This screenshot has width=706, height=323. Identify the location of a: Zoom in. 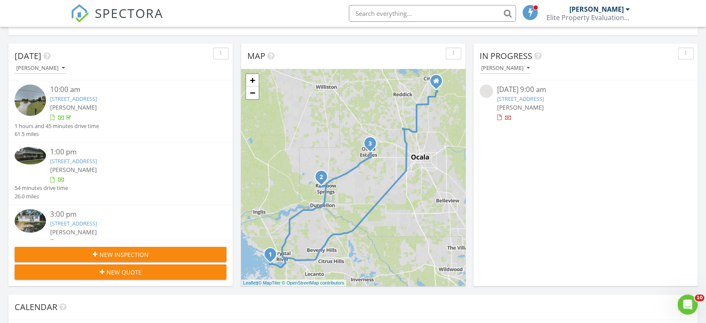
(252, 80).